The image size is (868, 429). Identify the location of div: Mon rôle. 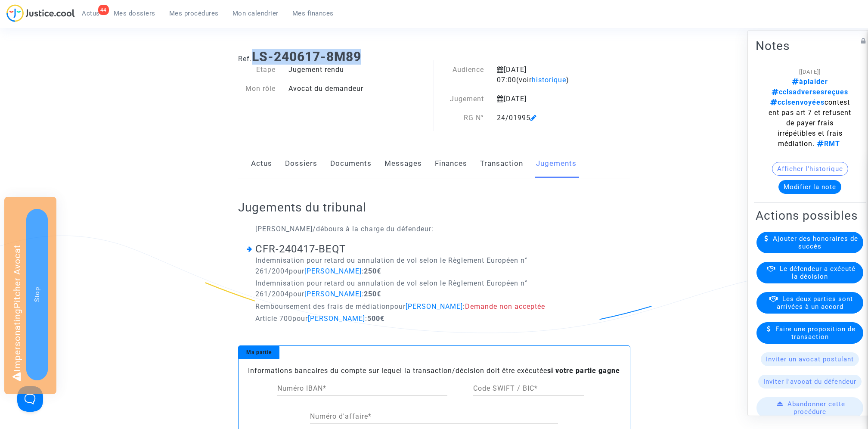
(257, 89).